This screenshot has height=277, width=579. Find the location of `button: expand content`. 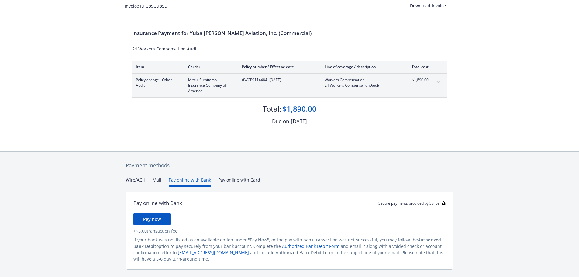

button: expand content is located at coordinates (439, 82).